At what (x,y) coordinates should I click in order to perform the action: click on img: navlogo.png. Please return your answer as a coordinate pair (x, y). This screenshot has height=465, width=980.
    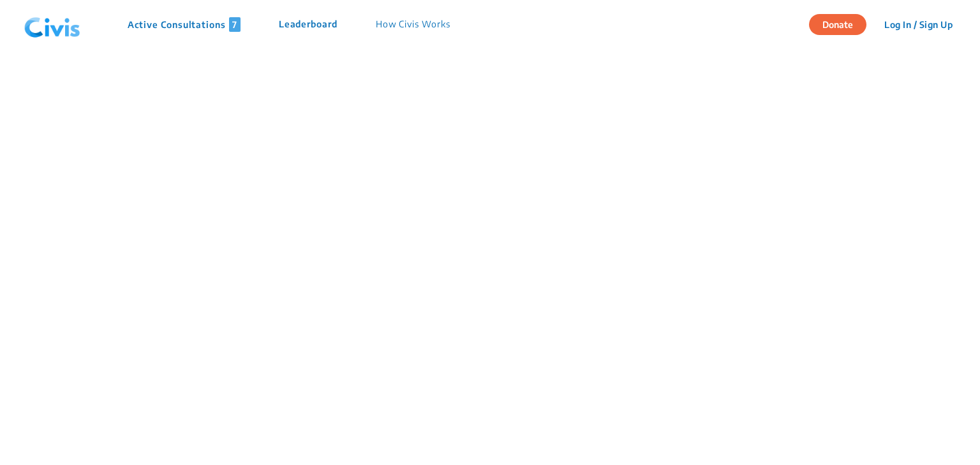
    Looking at the image, I should click on (52, 25).